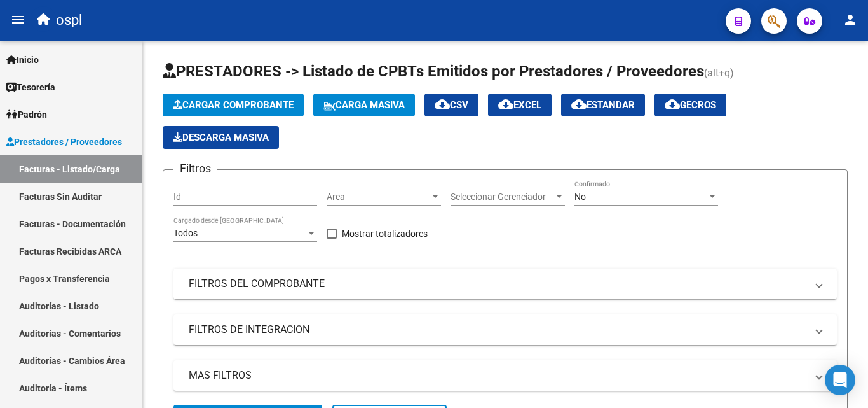 Image resolution: width=868 pixels, height=408 pixels. I want to click on mat-panel-title: FILTROS DEL COMPROBANTE, so click(497, 283).